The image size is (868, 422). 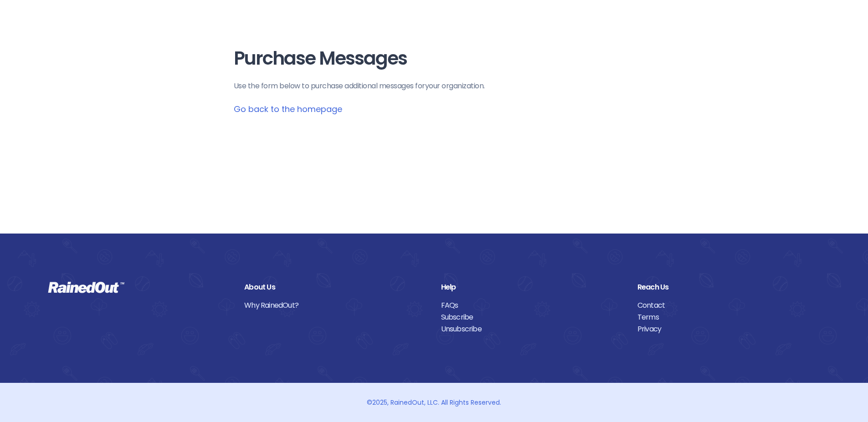 What do you see at coordinates (335, 287) in the screenshot?
I see `div: About Us` at bounding box center [335, 287].